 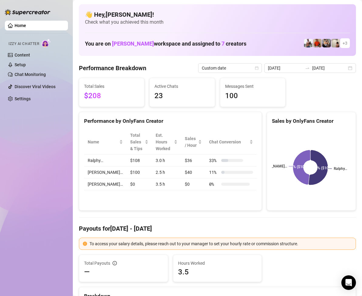 I want to click on span: 100, so click(x=253, y=96).